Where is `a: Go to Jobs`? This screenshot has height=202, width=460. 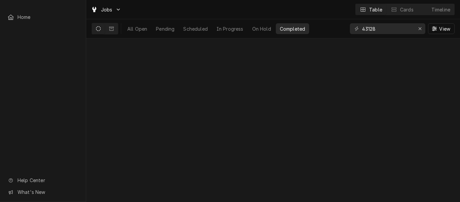 a: Go to Jobs is located at coordinates (106, 9).